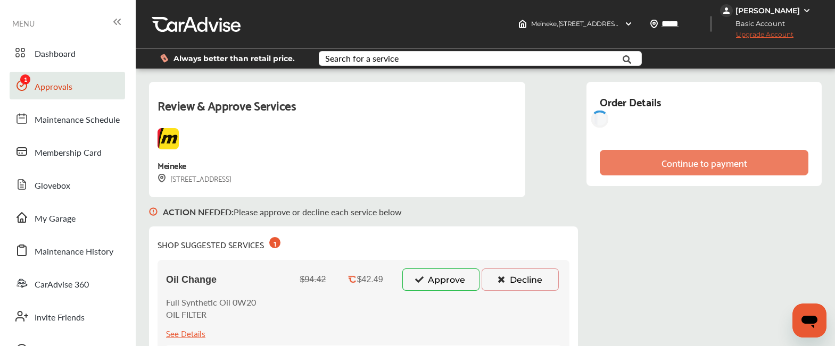 The image size is (835, 346). Describe the element at coordinates (234, 59) in the screenshot. I see `span: Always better than retail price.` at that location.